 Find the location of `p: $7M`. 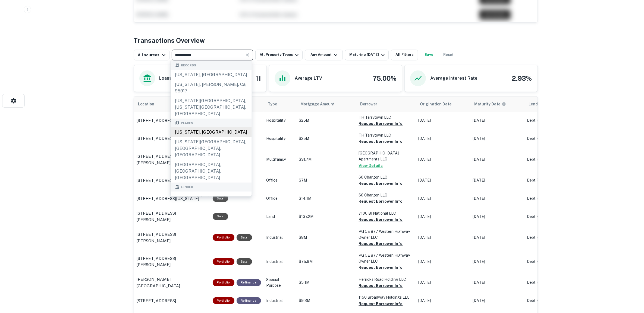

p: $7M is located at coordinates (326, 180).